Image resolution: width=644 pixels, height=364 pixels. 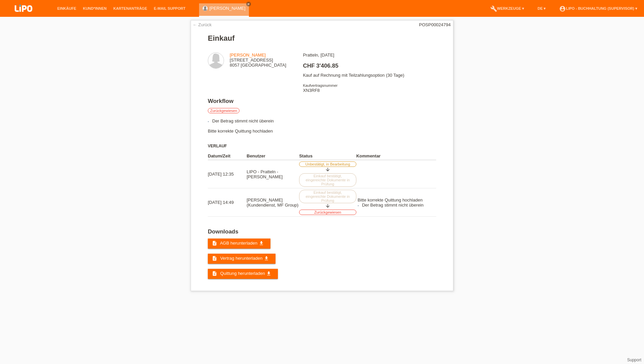 I want to click on a: buildWerkzeuge ▾, so click(x=507, y=8).